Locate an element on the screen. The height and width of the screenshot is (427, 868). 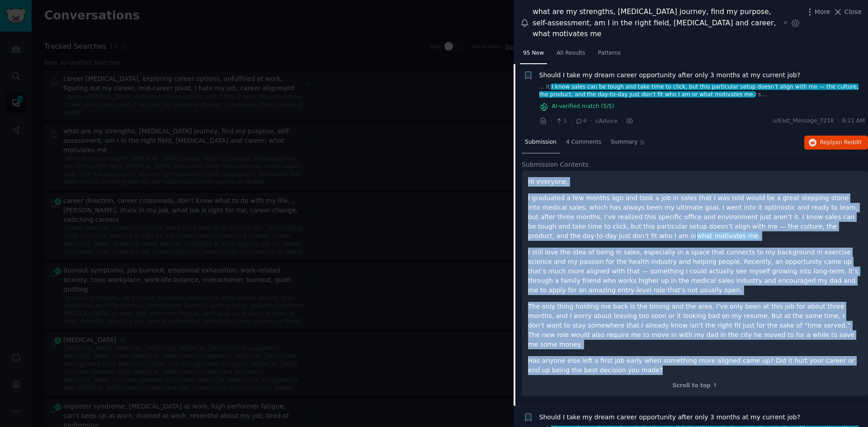
span: 4 is located at coordinates (581, 121).